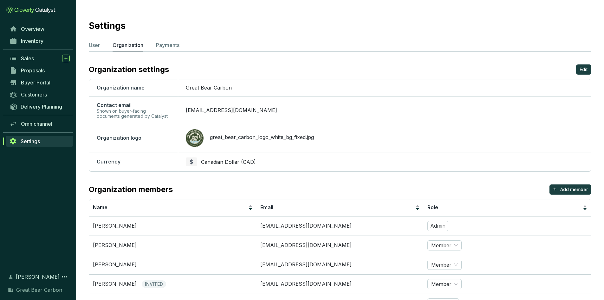 This screenshot has height=300, width=604. What do you see at coordinates (27, 58) in the screenshot?
I see `span: Sales` at bounding box center [27, 58].